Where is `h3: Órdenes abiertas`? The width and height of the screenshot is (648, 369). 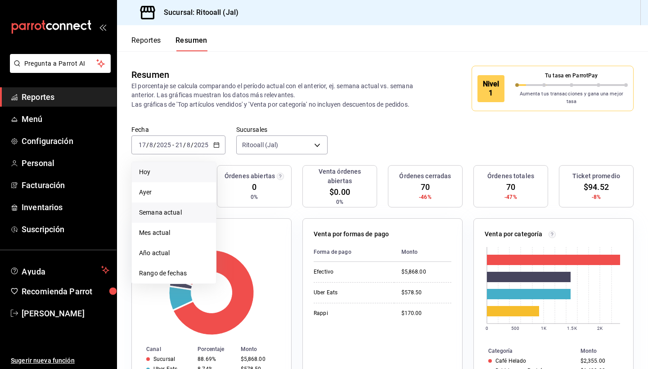 h3: Órdenes abiertas is located at coordinates (250, 176).